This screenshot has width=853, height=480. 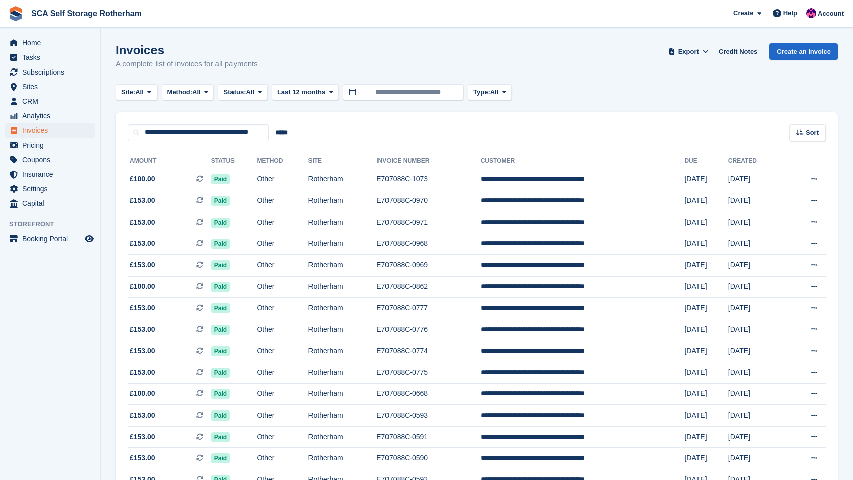 What do you see at coordinates (790, 13) in the screenshot?
I see `span: Help` at bounding box center [790, 13].